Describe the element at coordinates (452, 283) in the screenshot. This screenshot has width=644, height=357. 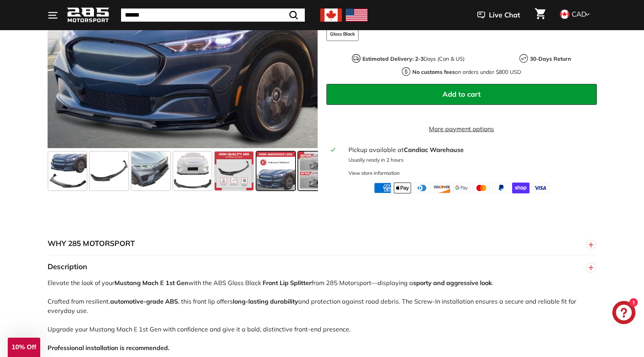
I see `strong: sporty and aggressive look` at that location.